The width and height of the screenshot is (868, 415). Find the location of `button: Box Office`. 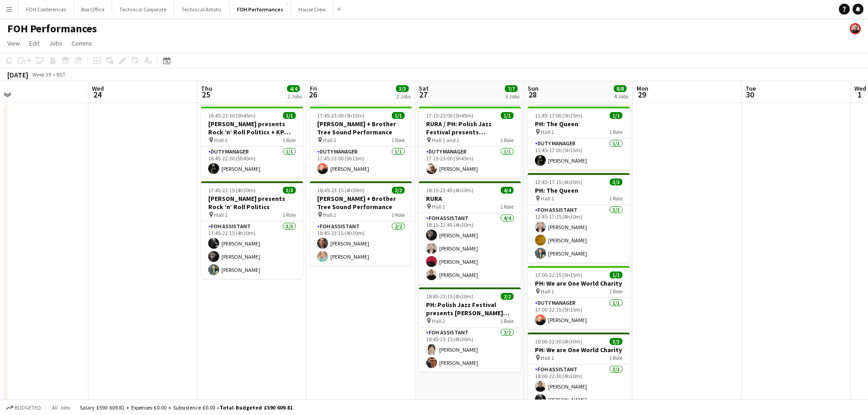

button: Box Office is located at coordinates (93, 9).